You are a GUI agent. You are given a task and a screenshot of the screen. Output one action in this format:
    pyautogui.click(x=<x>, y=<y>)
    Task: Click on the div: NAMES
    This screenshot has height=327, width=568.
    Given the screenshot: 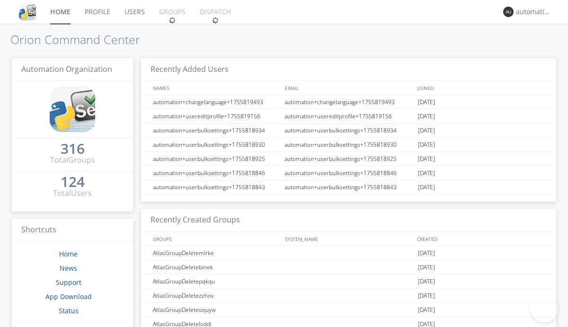 What is the action you would take?
    pyautogui.click(x=215, y=88)
    